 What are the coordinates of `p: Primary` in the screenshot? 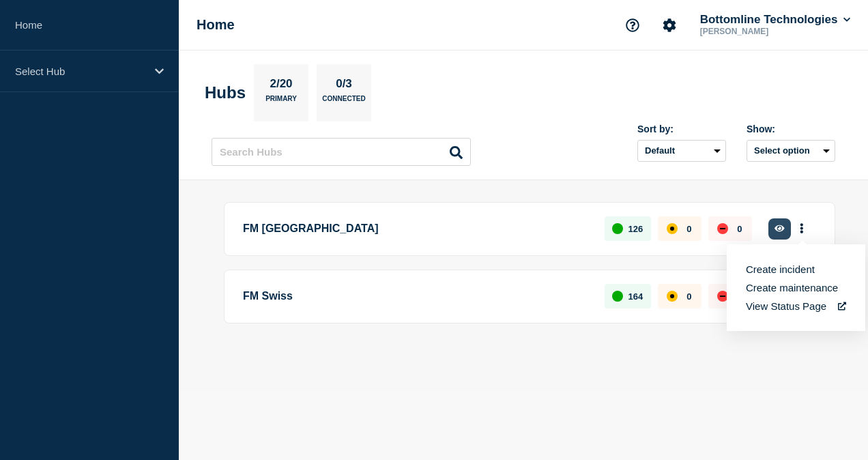 It's located at (281, 102).